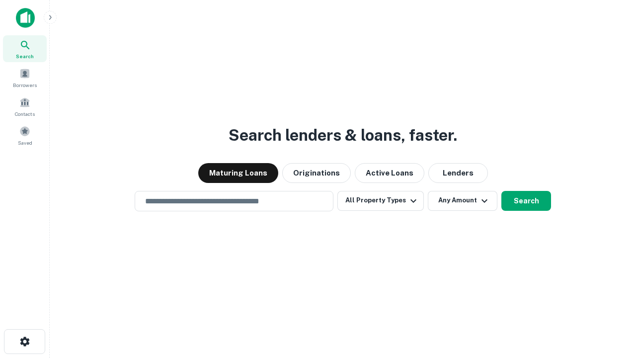 This screenshot has width=636, height=358. What do you see at coordinates (25, 78) in the screenshot?
I see `div: Borrowers` at bounding box center [25, 78].